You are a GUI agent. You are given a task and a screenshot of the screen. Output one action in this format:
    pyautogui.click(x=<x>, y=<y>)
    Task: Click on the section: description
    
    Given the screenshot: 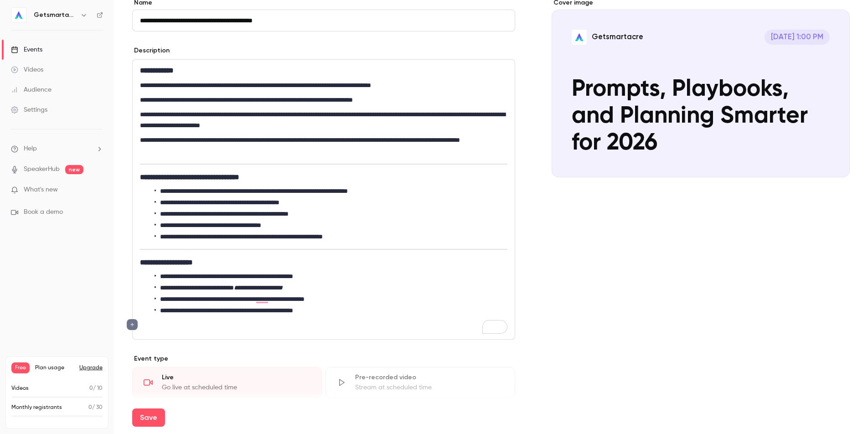 What is the action you would take?
    pyautogui.click(x=324, y=199)
    